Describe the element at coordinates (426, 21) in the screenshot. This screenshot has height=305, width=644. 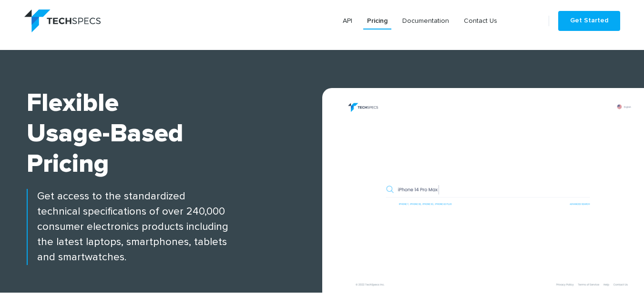
I see `a: Documentation` at that location.